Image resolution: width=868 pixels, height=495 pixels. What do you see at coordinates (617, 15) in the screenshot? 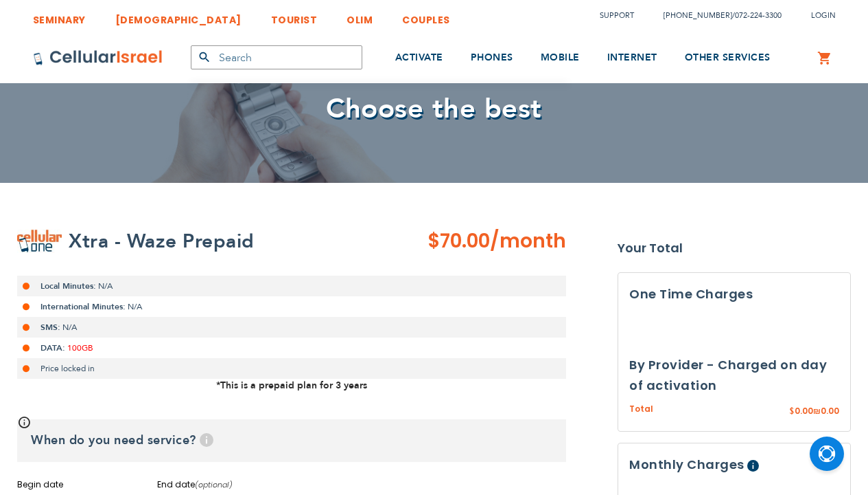
I see `a: Support` at bounding box center [617, 15].